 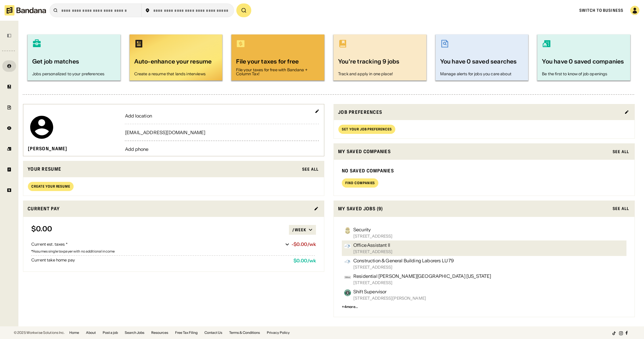 I want to click on div: Construction & General Building Laborers LU 79, so click(x=403, y=260).